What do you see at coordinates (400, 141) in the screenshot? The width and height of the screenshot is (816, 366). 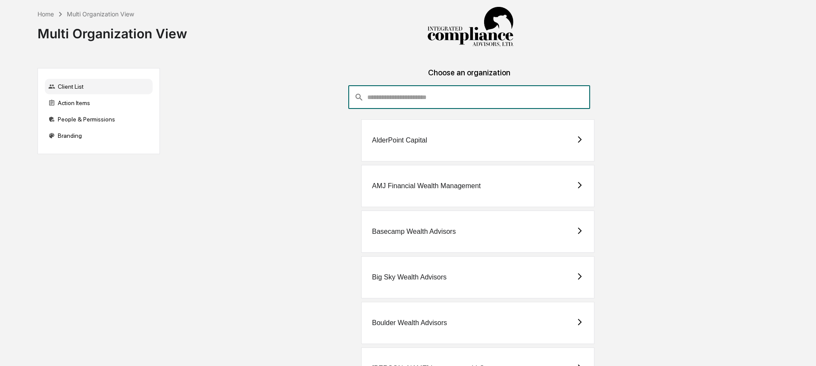 I see `div: AlderPoint Capital` at bounding box center [400, 141].